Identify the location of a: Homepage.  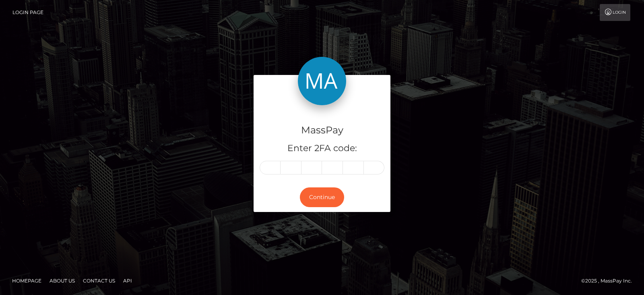
(27, 280).